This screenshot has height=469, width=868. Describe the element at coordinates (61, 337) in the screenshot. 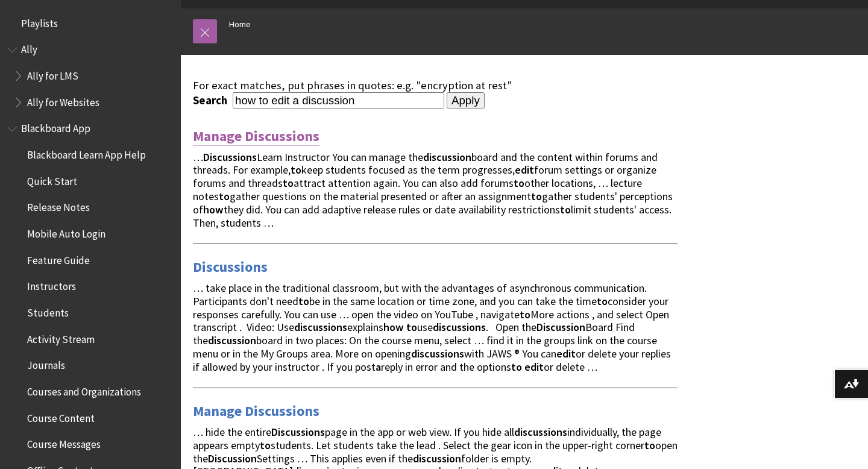

I see `span: Activity Stream` at that location.